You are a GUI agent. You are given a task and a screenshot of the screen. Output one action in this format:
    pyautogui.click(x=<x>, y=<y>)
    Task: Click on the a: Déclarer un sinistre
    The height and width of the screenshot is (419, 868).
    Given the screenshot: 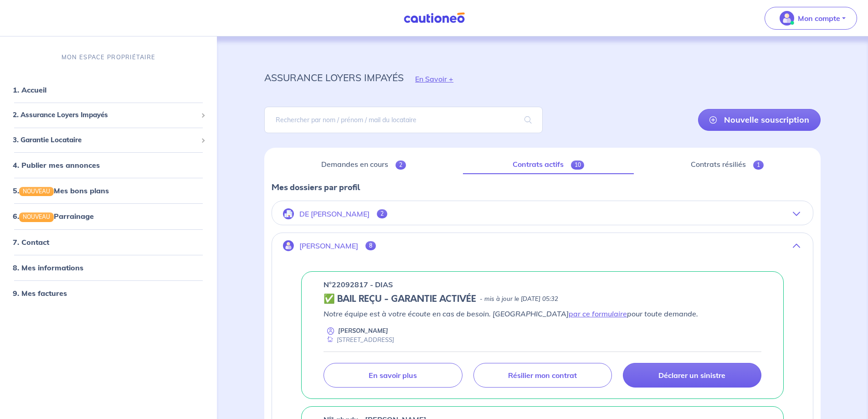 What is the action you would take?
    pyautogui.click(x=692, y=376)
    